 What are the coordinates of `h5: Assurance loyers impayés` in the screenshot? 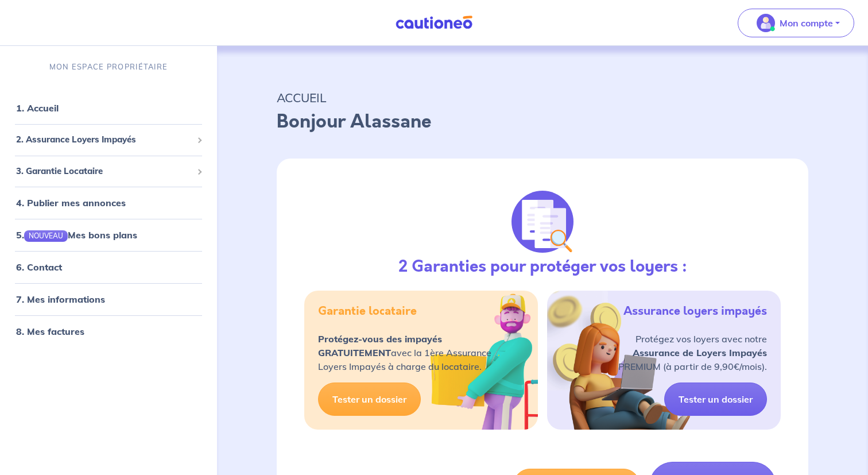 It's located at (695, 311).